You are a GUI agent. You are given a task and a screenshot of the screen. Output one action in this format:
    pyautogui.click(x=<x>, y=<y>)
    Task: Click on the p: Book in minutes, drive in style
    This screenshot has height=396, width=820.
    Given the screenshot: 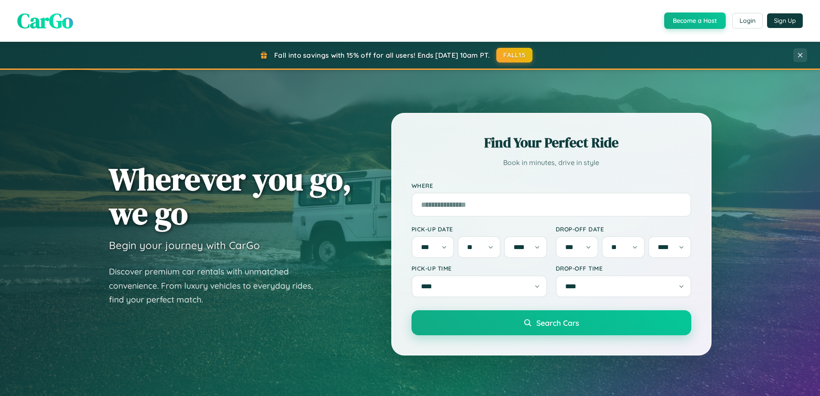 What is the action you would take?
    pyautogui.click(x=552, y=162)
    